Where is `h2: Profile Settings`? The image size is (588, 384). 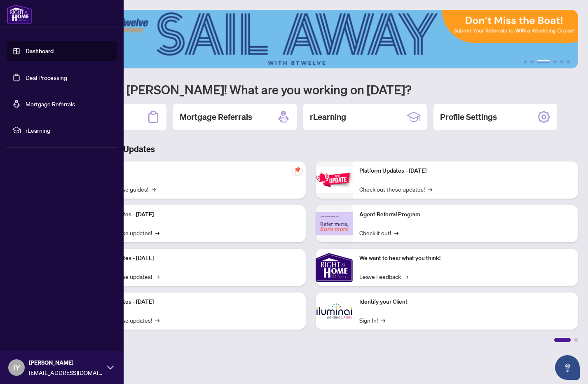
h2: Profile Settings is located at coordinates (468, 117).